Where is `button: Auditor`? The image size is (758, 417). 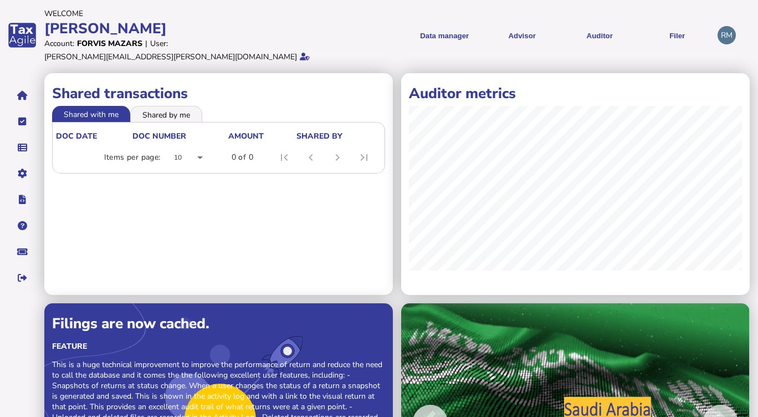
button: Auditor is located at coordinates (600, 35).